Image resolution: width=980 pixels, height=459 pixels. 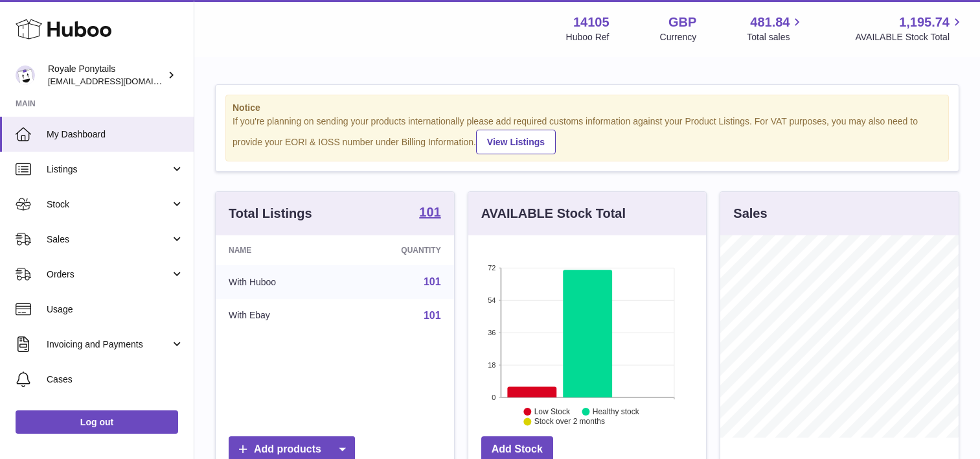 I want to click on span: Sales, so click(x=108, y=239).